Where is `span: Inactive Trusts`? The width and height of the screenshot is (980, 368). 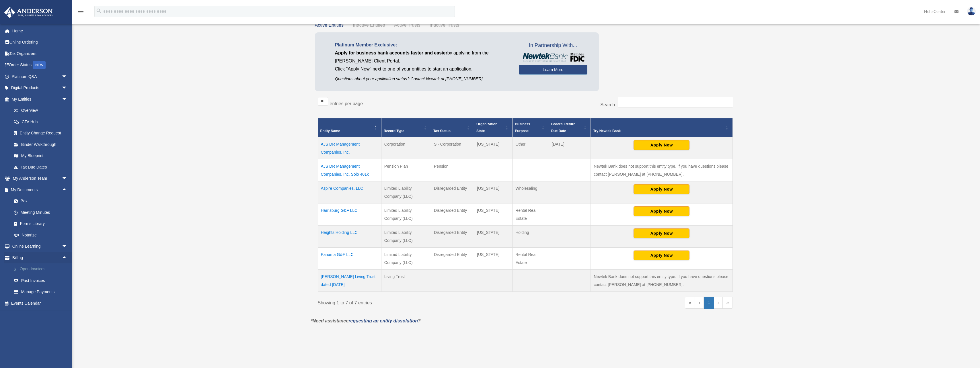 span: Inactive Trusts is located at coordinates (444, 25).